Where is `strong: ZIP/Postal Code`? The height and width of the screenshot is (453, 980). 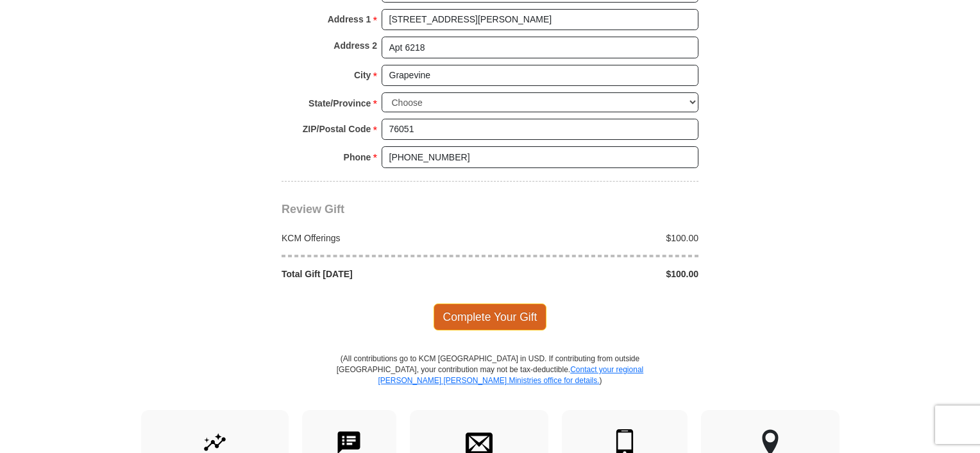
strong: ZIP/Postal Code is located at coordinates (337, 129).